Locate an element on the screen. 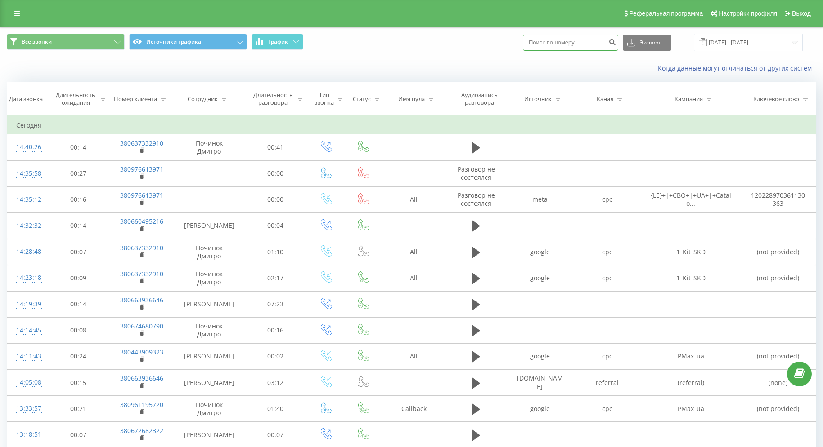  td: 00:04 is located at coordinates (275, 226).